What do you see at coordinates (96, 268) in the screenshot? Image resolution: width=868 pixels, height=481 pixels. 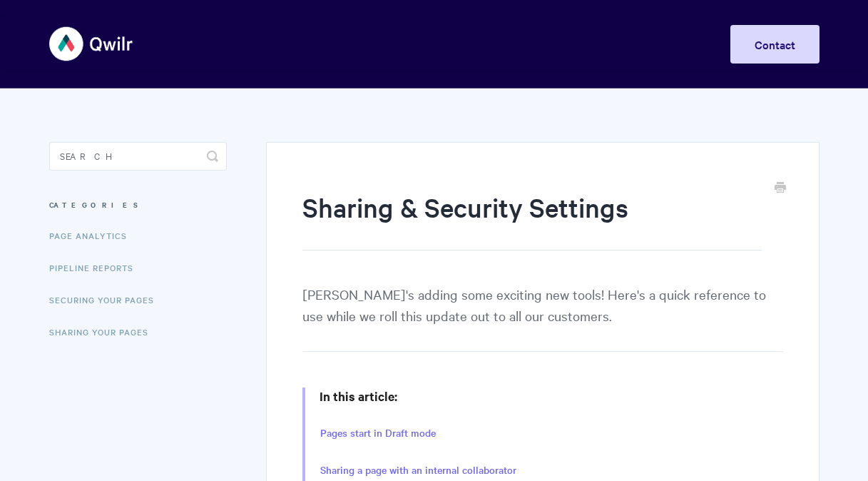 I see `a: Pipeline reports` at bounding box center [96, 268].